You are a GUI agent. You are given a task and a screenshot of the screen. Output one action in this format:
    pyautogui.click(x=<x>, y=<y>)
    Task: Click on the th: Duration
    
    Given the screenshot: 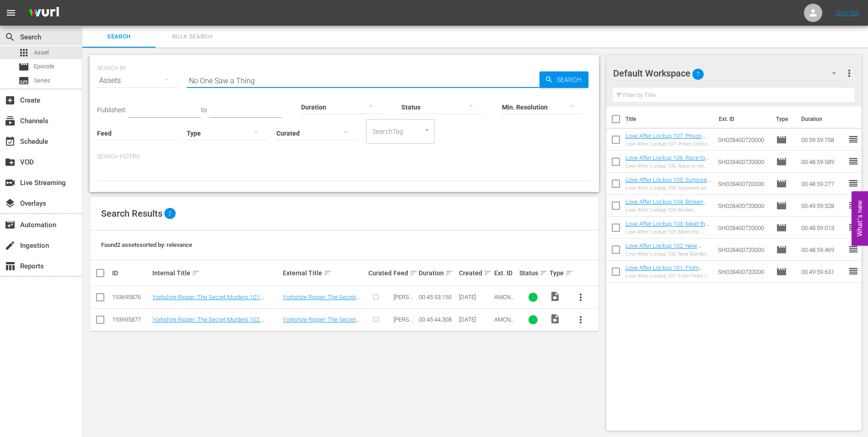 What is the action you would take?
    pyautogui.click(x=823, y=119)
    